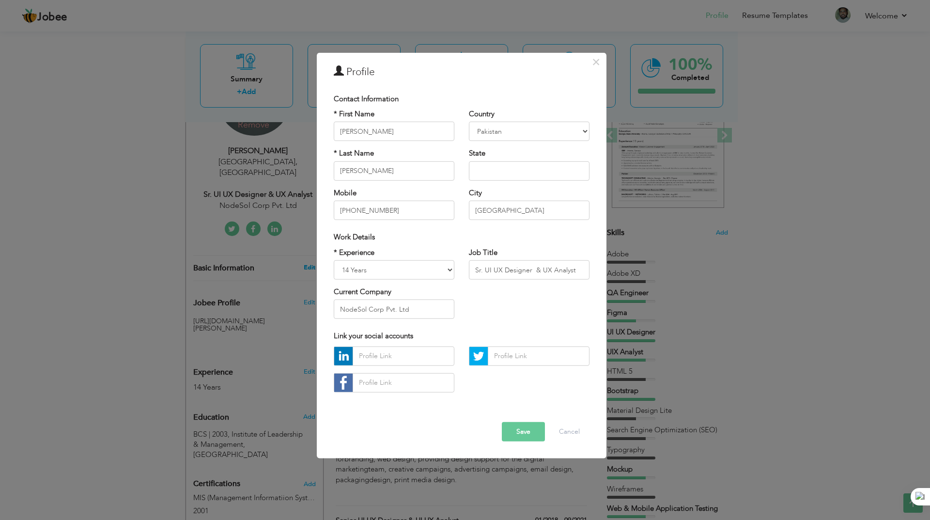  What do you see at coordinates (354, 252) in the screenshot?
I see `label: * Experience` at bounding box center [354, 252].